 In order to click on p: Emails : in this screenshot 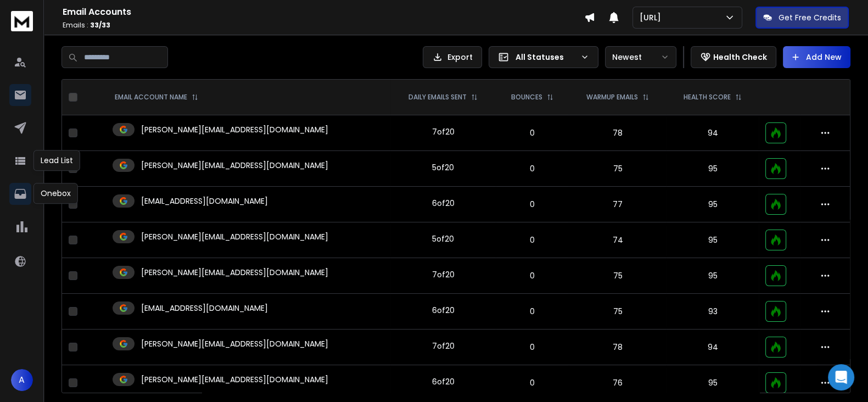, I will do `click(323, 25)`.